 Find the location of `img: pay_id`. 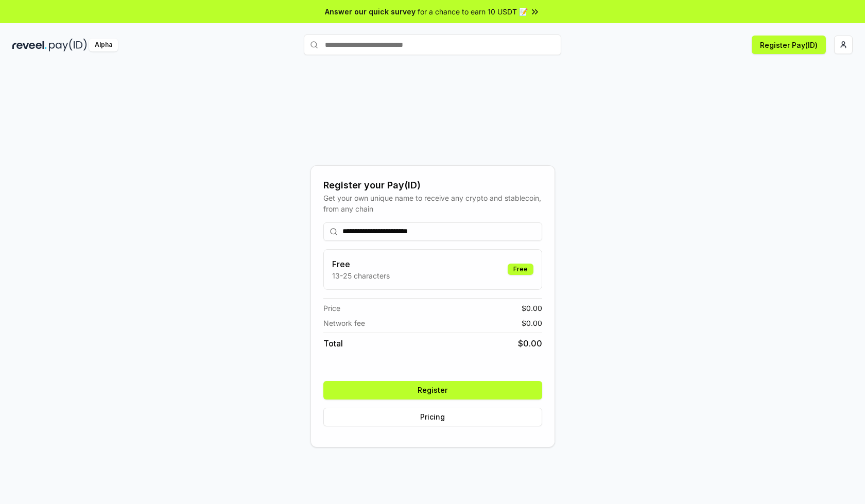

img: pay_id is located at coordinates (68, 45).